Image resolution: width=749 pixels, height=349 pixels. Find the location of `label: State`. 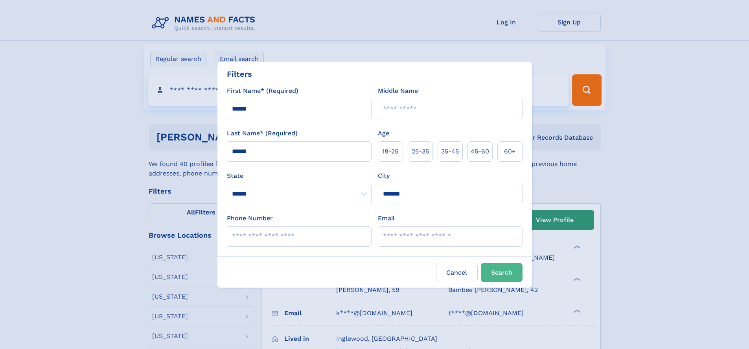

label: State is located at coordinates (299, 176).